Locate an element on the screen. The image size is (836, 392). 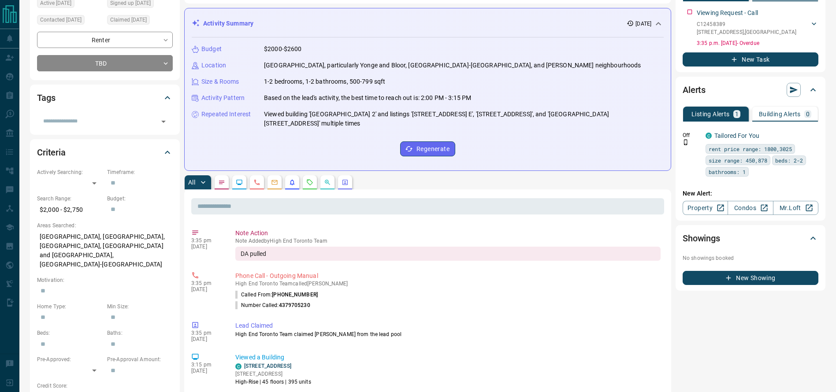
svg: Notes is located at coordinates (222, 183).